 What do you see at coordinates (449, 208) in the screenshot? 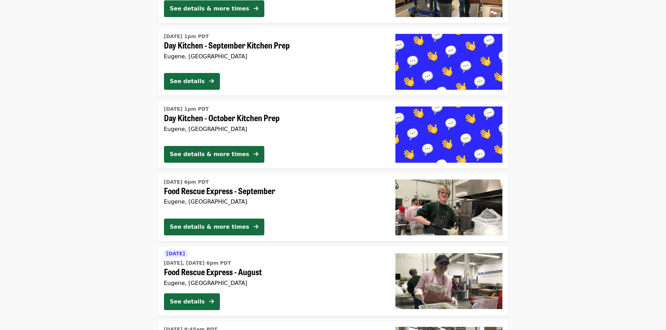
I see `img: Food Rescue Express - September organized by FOOD For Lane County` at bounding box center [449, 208].